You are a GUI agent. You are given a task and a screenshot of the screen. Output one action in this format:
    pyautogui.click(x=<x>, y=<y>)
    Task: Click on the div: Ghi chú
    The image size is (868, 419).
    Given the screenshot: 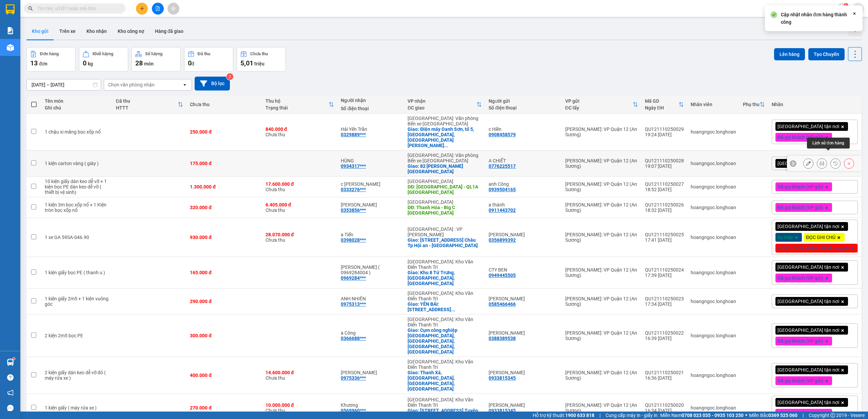 What is the action you would take?
    pyautogui.click(x=77, y=108)
    